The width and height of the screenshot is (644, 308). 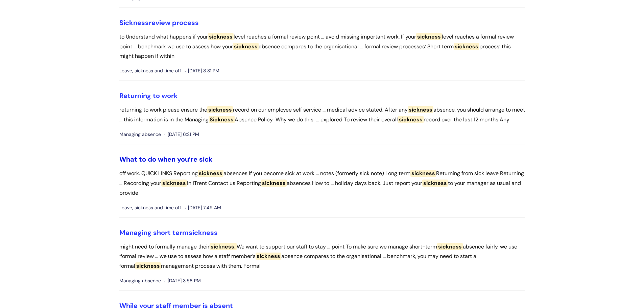 I want to click on p: to Understand what happens if your level reaches a formal review point ... avoid missing importan..., so click(x=322, y=46).